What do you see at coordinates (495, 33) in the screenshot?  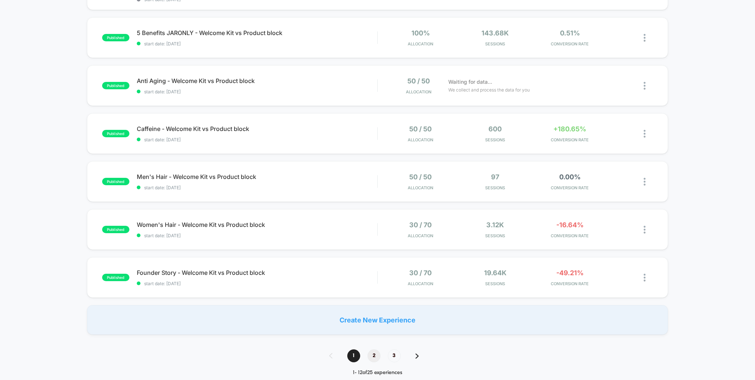 I see `span: 143.68k` at bounding box center [495, 33].